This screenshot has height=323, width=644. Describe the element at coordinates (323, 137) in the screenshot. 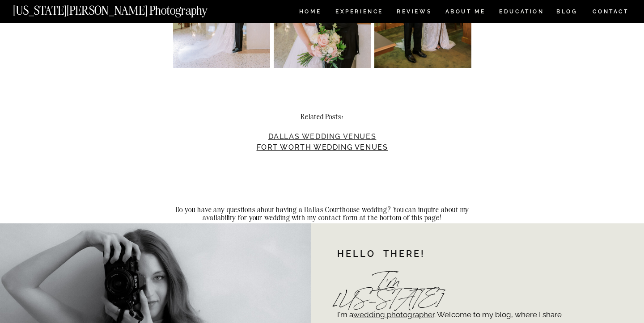

I see `a: Dallas Wedding Venues` at that location.